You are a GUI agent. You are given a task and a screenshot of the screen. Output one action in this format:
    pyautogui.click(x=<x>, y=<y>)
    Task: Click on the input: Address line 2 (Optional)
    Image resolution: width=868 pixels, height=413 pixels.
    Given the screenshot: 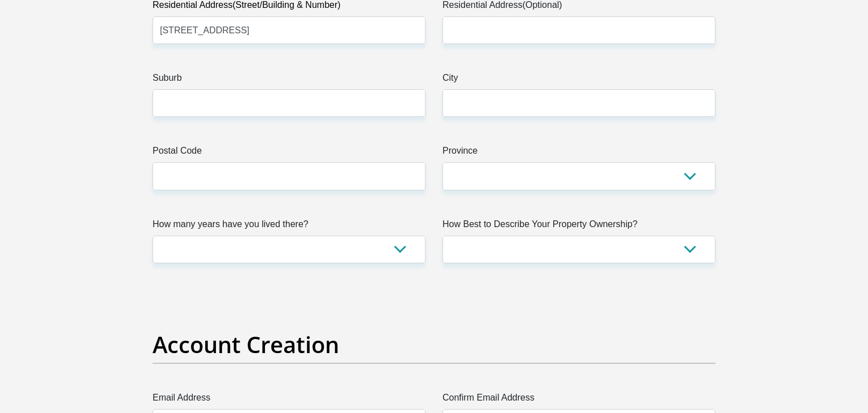 What is the action you would take?
    pyautogui.click(x=579, y=30)
    